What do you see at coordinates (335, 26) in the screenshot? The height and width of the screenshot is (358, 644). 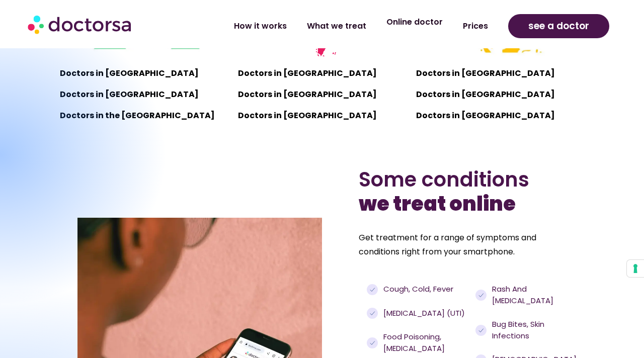 I see `nav: Menu` at bounding box center [335, 26].